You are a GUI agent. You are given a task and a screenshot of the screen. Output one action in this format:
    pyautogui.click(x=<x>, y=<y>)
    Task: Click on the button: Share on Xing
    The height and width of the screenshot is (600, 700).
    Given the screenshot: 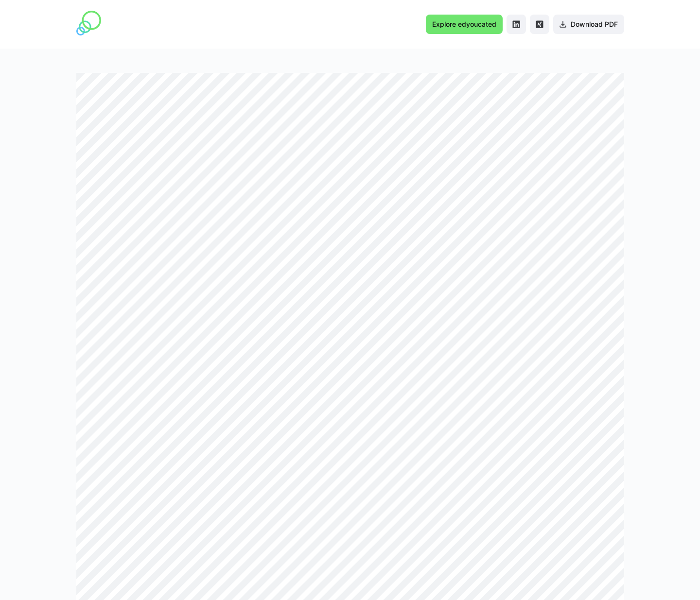 What is the action you would take?
    pyautogui.click(x=540, y=24)
    